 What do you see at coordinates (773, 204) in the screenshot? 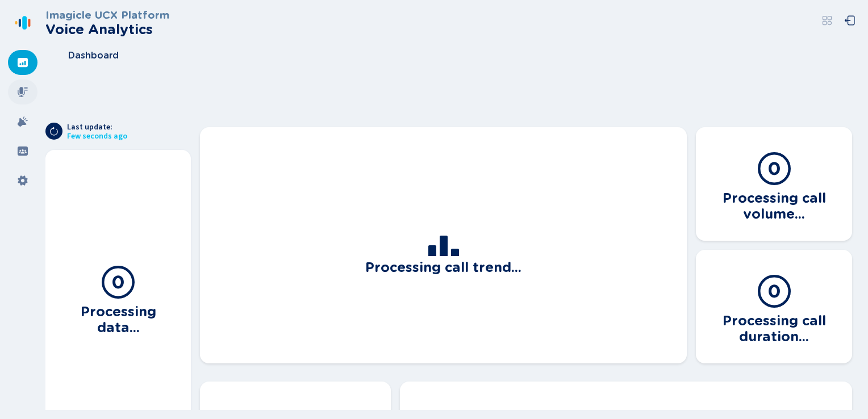
I see `h3: Processing call volume...` at bounding box center [773, 204].